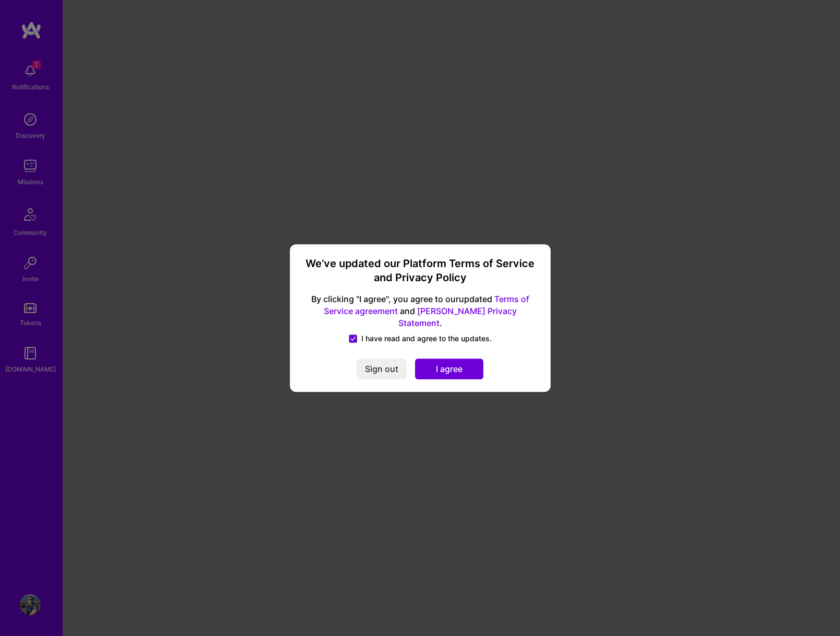 This screenshot has width=840, height=636. I want to click on h3: We’ve updated our Platform Terms of Service and Privacy Policy, so click(420, 271).